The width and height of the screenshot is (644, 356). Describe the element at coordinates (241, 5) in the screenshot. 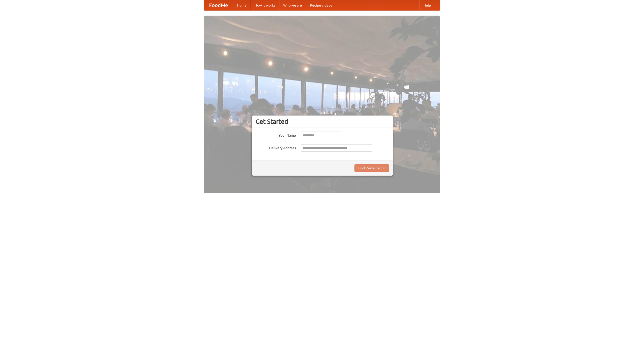

I see `a: Home` at that location.